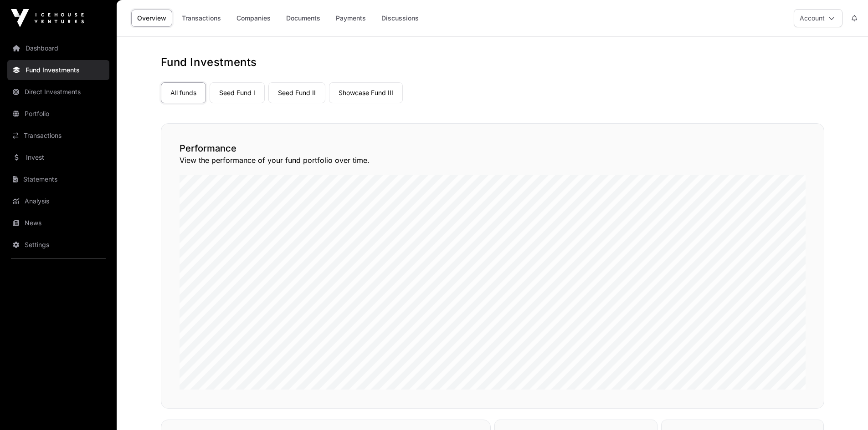 Image resolution: width=868 pixels, height=430 pixels. I want to click on a: Showcase Fund III, so click(366, 93).